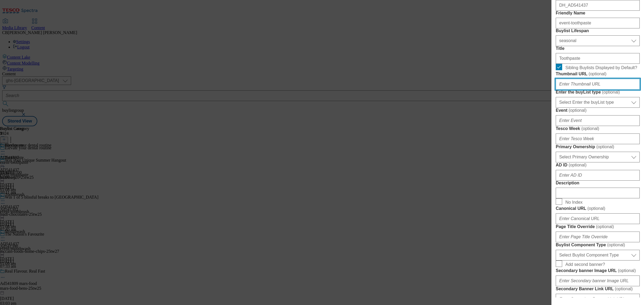 The height and width of the screenshot is (305, 644). What do you see at coordinates (597, 139) in the screenshot?
I see `input: Enter Tesco Week` at bounding box center [597, 139].